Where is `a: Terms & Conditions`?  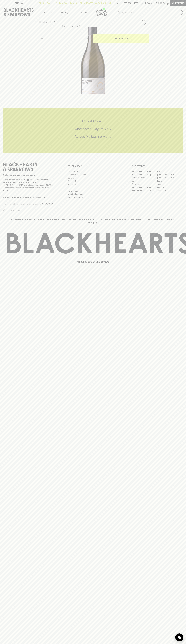
a: Terms & Conditions is located at coordinates (93, 197).